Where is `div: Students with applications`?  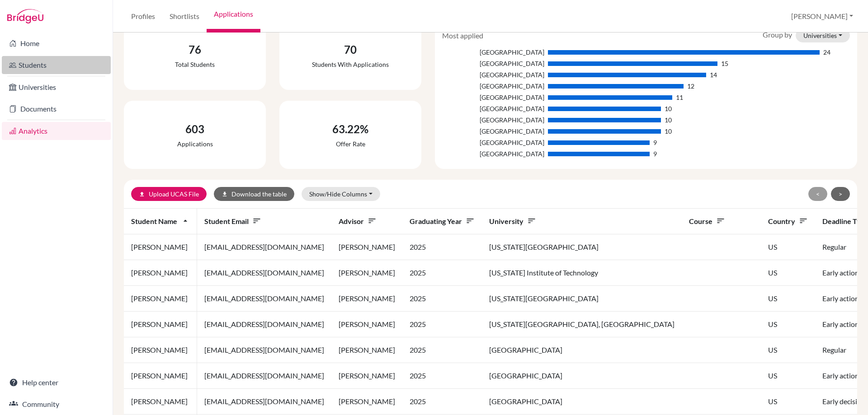 div: Students with applications is located at coordinates (350, 64).